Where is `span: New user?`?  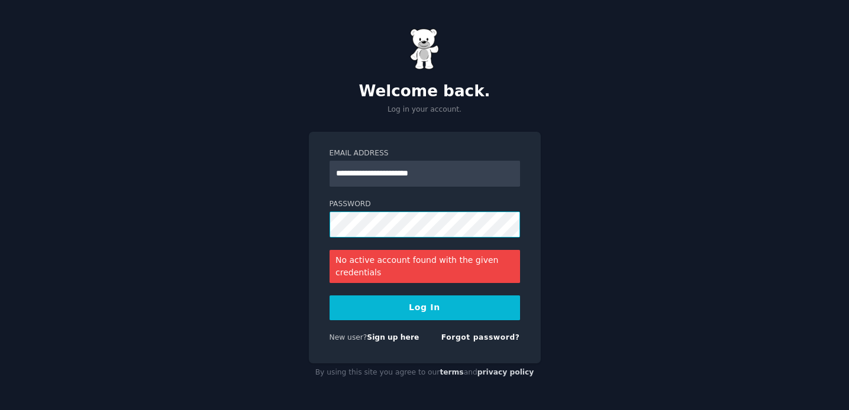 span: New user? is located at coordinates (348, 338).